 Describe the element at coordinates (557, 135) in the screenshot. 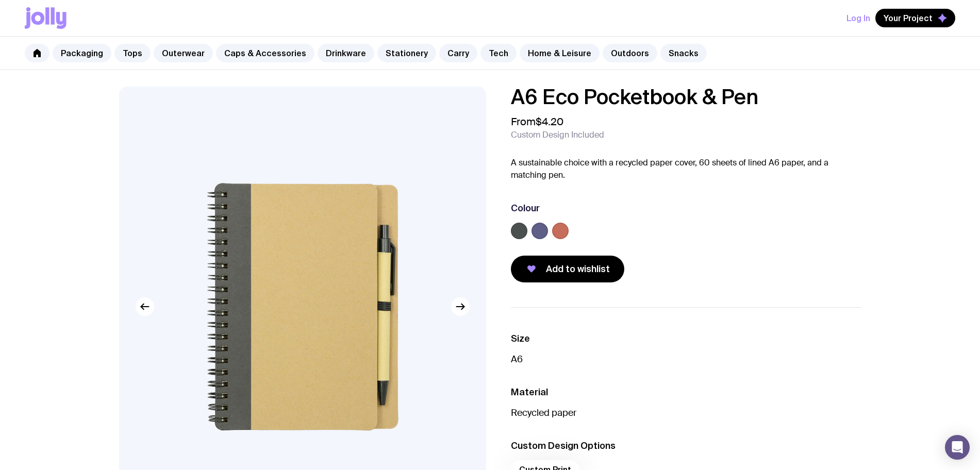

I see `span: Custom Design Included` at that location.